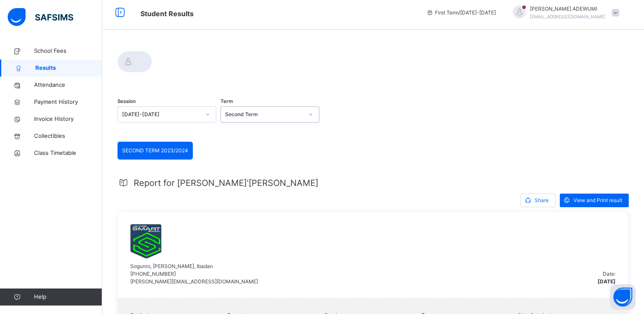 This screenshot has width=644, height=314. Describe the element at coordinates (598, 200) in the screenshot. I see `span: View and Print result` at that location.